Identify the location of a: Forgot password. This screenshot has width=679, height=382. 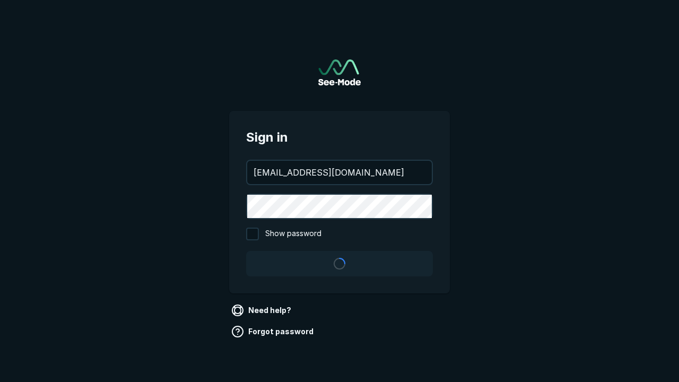
(273, 331).